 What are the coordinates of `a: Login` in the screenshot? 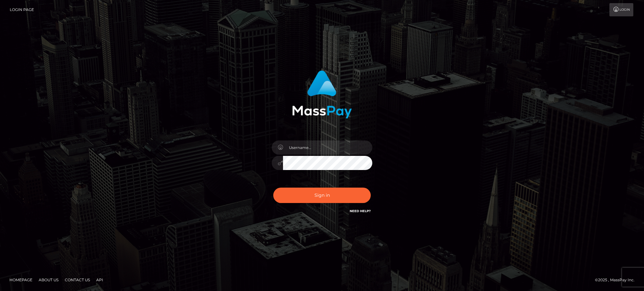 It's located at (621, 10).